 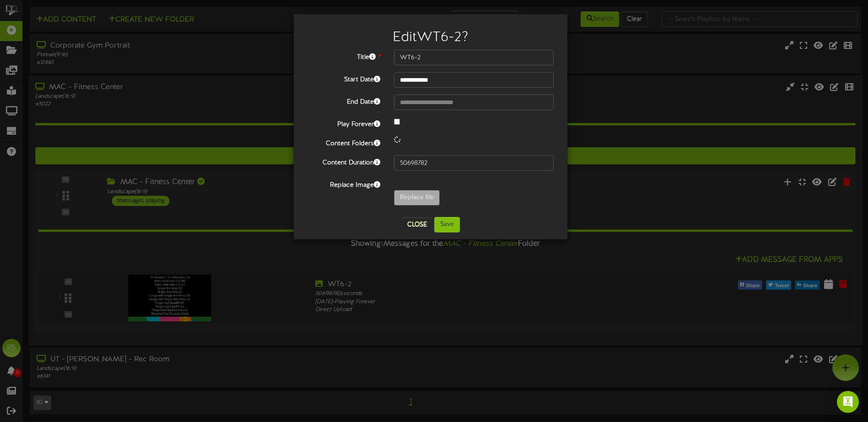 What do you see at coordinates (474, 58) in the screenshot?
I see `input: Title` at bounding box center [474, 58].